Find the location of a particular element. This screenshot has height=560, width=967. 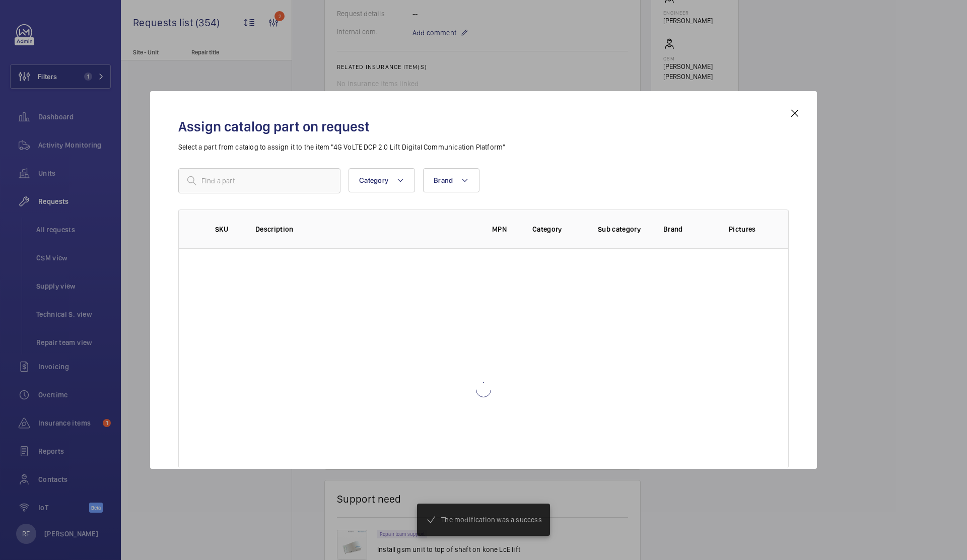

p: Pictures is located at coordinates (748, 229).